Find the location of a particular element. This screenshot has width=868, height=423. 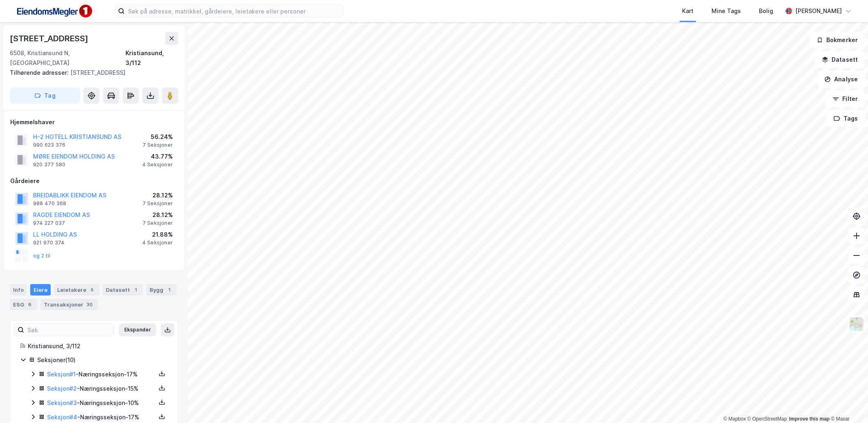

div: 43.77% is located at coordinates (157, 157).